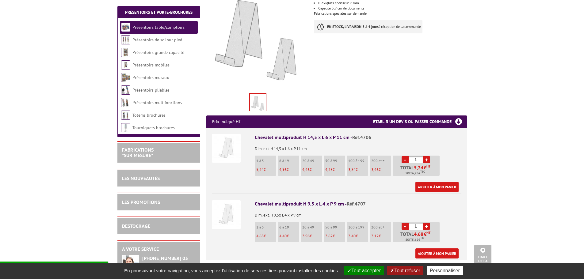 The height and width of the screenshot is (279, 584). What do you see at coordinates (306, 236) in the screenshot?
I see `span: 3,96` at bounding box center [306, 236].